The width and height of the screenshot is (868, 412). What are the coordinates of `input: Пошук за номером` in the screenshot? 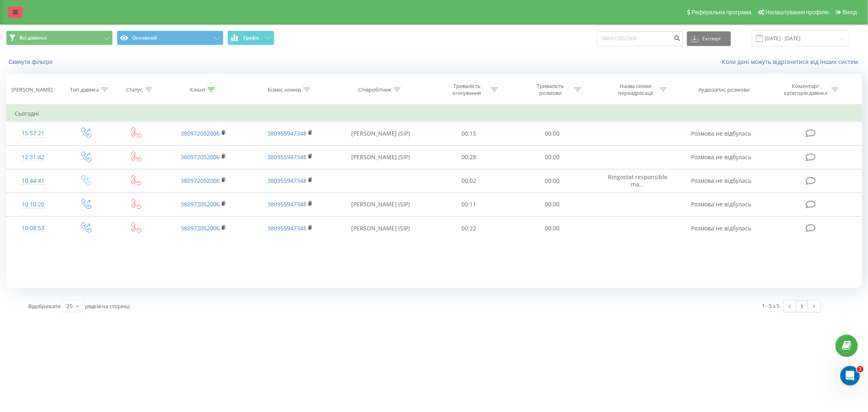 It's located at (640, 39).